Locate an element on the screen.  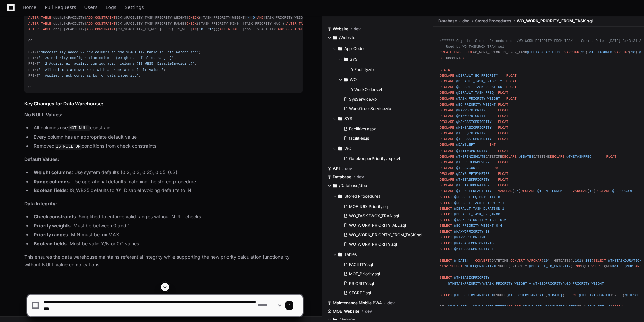
button: GatekeeperPriority.aspx.vb is located at coordinates (383, 159).